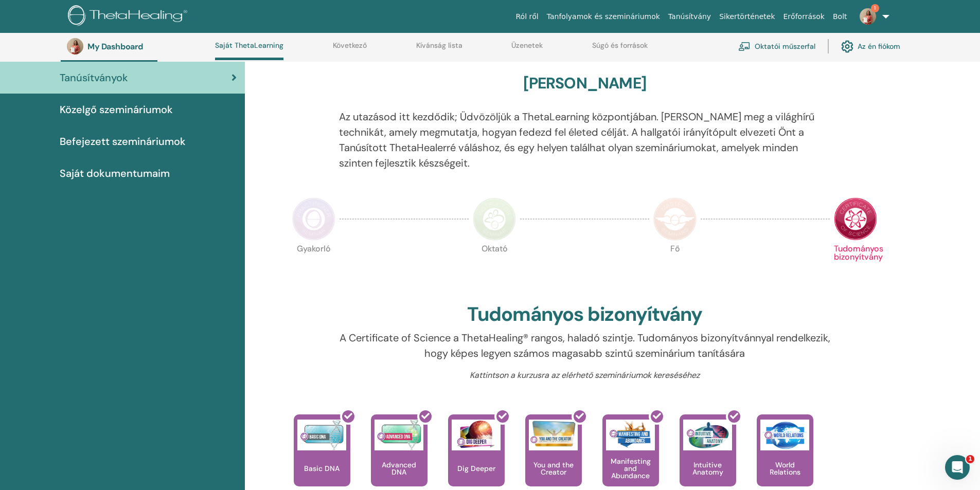 This screenshot has height=490, width=980. Describe the element at coordinates (707, 436) in the screenshot. I see `img: Intuitive Anatomy` at that location.